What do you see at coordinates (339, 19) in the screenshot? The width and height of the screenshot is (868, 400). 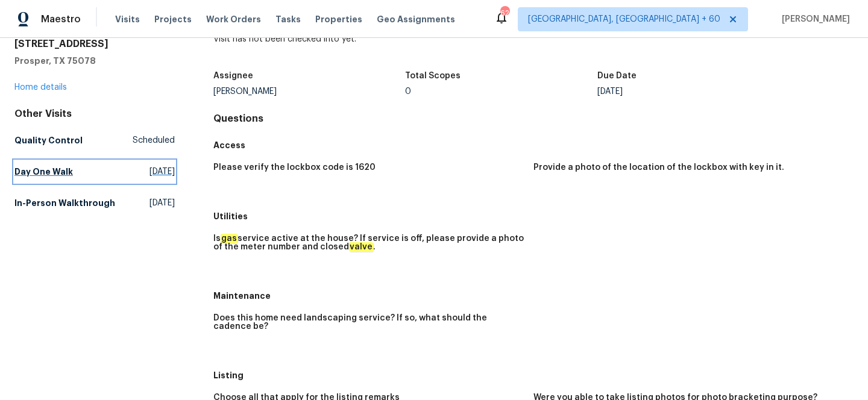 I see `span: Properties` at bounding box center [339, 19].